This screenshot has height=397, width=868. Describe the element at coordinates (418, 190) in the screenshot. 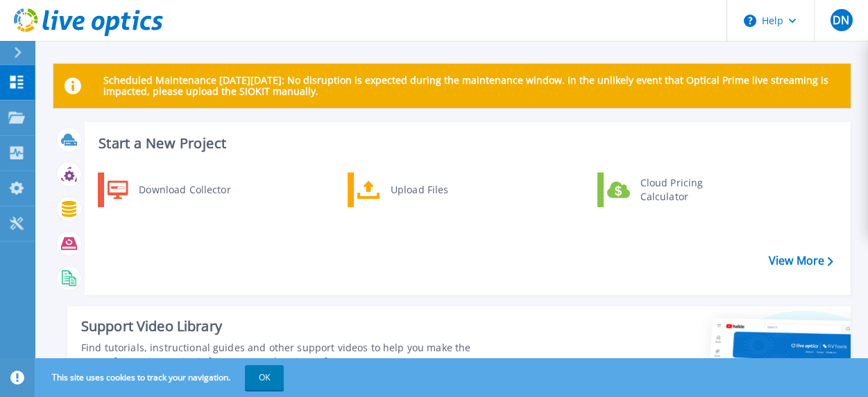

I see `a: Upload Files` at that location.